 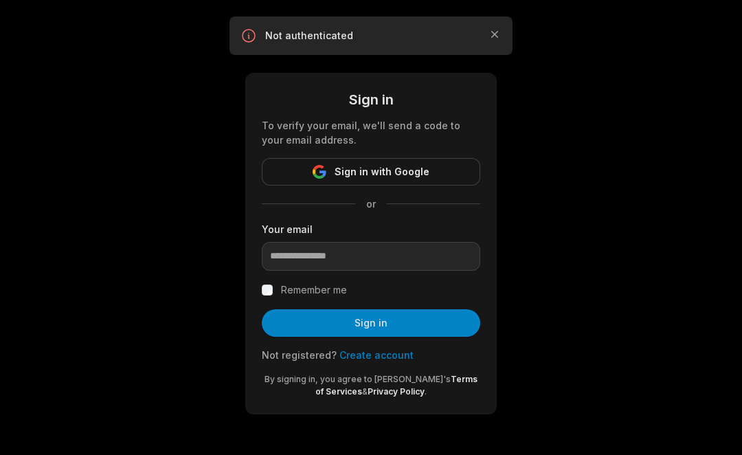 What do you see at coordinates (314, 290) in the screenshot?
I see `label: Remember me` at bounding box center [314, 290].